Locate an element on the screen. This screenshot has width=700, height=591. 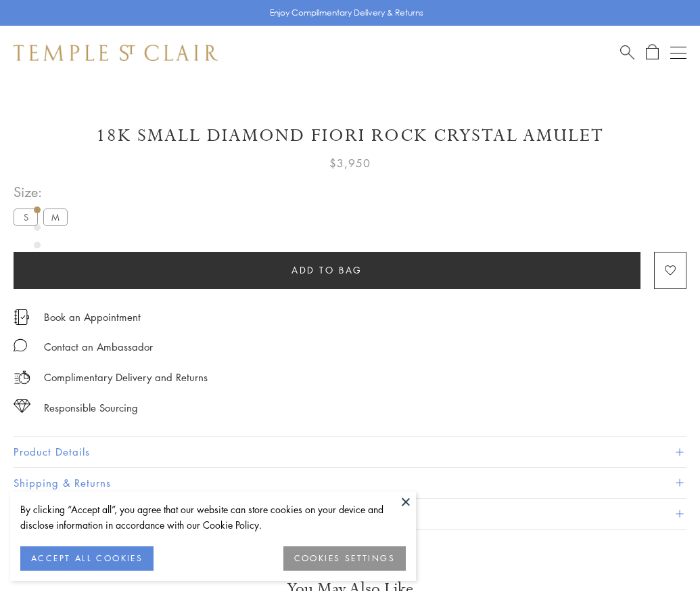
img: icon_appointment.svg is located at coordinates (22, 317).